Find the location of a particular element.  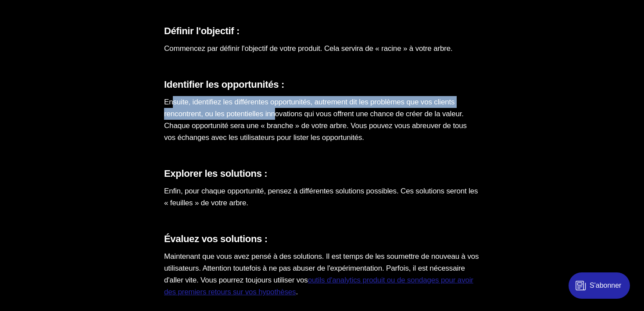

p: Maintenant que vous avez pensé à des solutions. Il est temps de les soumettre de nouveau à vos ut... is located at coordinates (322, 274).